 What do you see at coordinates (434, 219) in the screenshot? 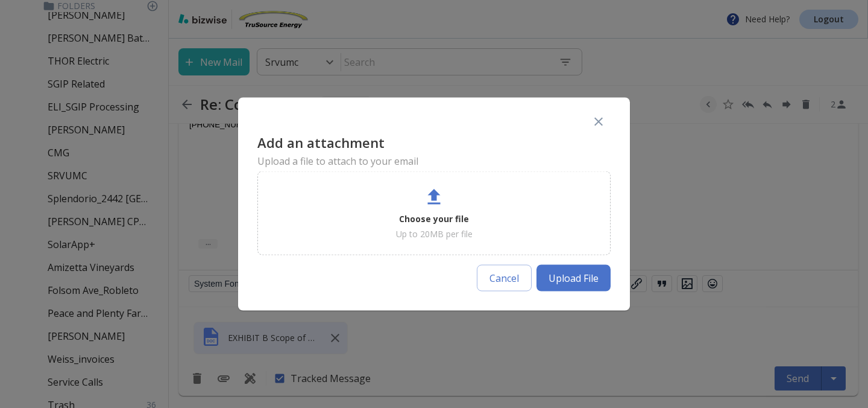
I see `p: Choose your file` at bounding box center [434, 219].